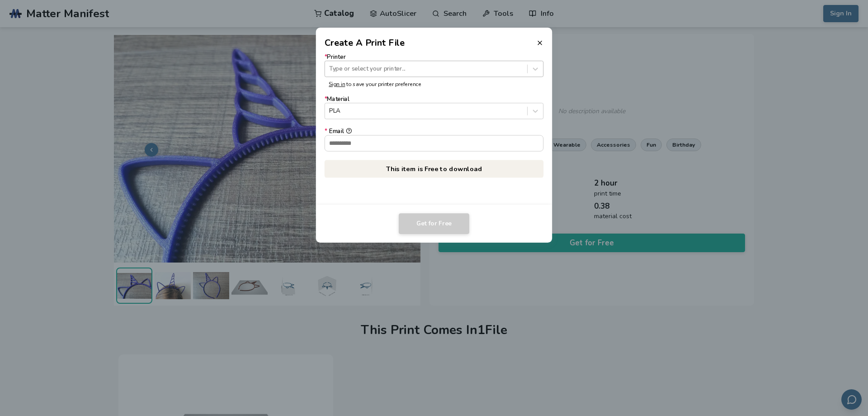 The width and height of the screenshot is (868, 416). What do you see at coordinates (434, 168) in the screenshot?
I see `p: This item is Free to download` at bounding box center [434, 168].